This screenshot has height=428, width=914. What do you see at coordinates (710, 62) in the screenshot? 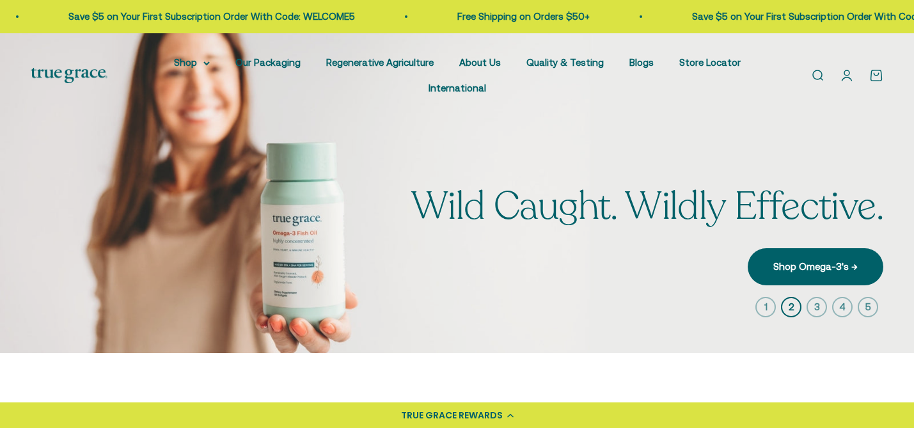
I see `a: Store Locator` at bounding box center [710, 62].